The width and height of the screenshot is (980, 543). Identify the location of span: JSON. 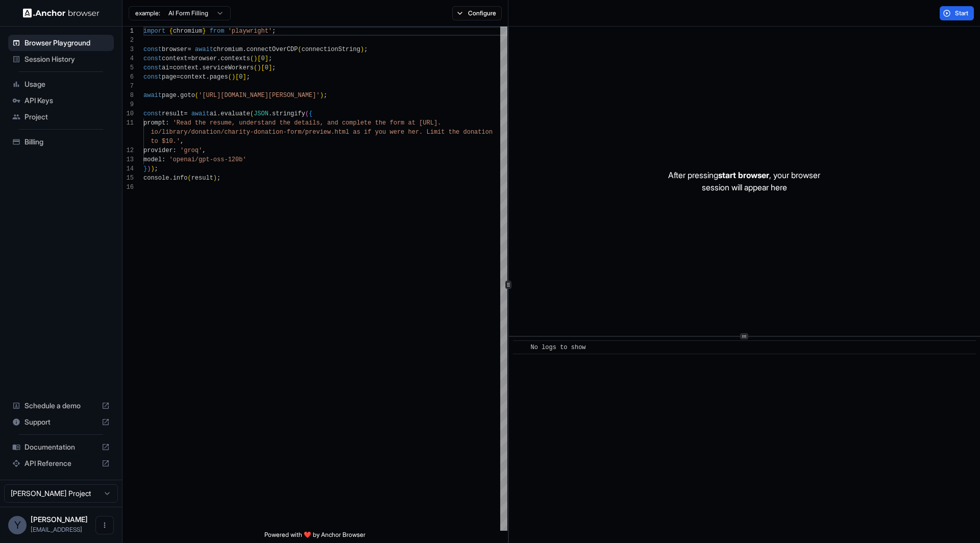
(261, 114).